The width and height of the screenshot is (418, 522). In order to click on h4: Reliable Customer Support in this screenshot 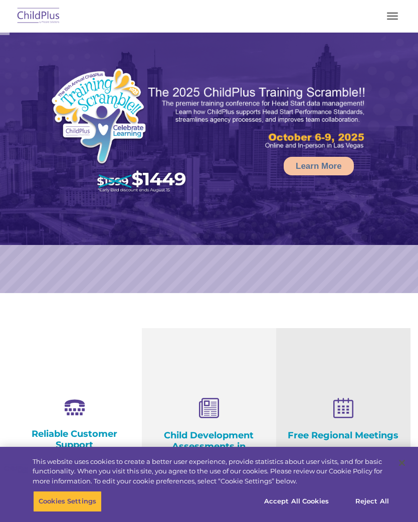, I will do `click(75, 439)`.